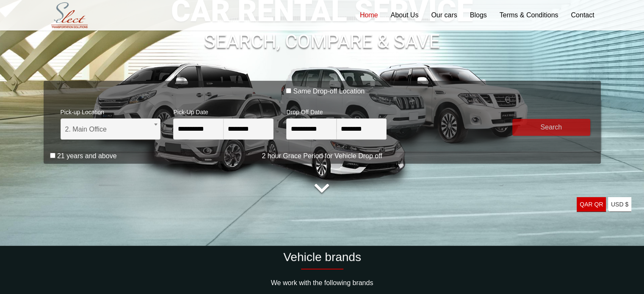 The image size is (644, 294). What do you see at coordinates (223, 111) in the screenshot?
I see `span: Pick-Up Date` at bounding box center [223, 111].